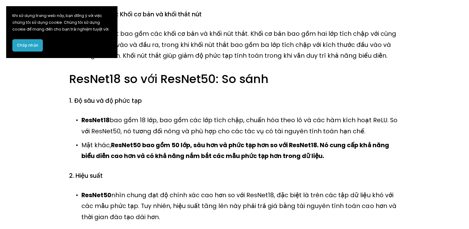 This screenshot has width=469, height=229. What do you see at coordinates (233, 44) in the screenshot?
I see `font: Kiến trúc ResNet bao gồm các khối cơ bản và khối nút thắt. Khối cơ bản bao gồm hai lớp tích chập ...` at bounding box center [233, 44].